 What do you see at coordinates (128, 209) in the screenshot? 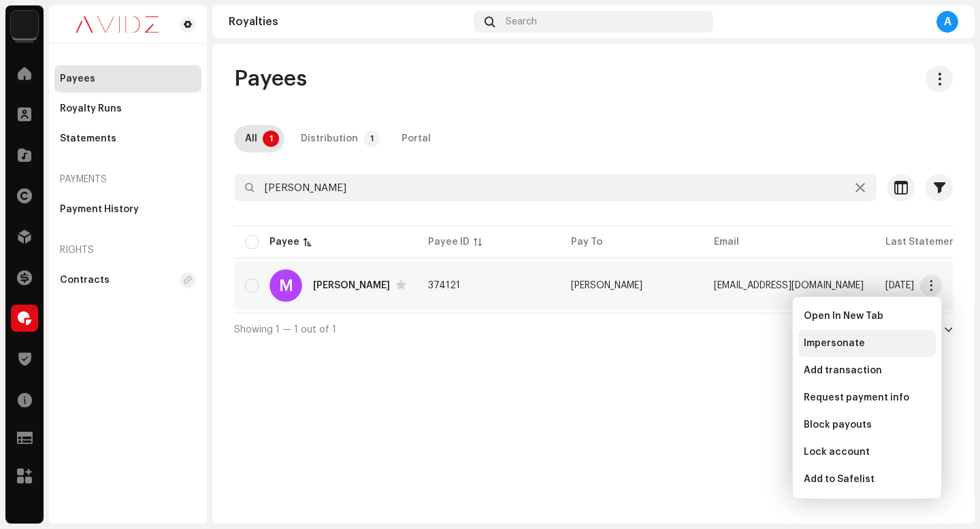
I see `re-m-nav-item: Payment History` at bounding box center [128, 209].